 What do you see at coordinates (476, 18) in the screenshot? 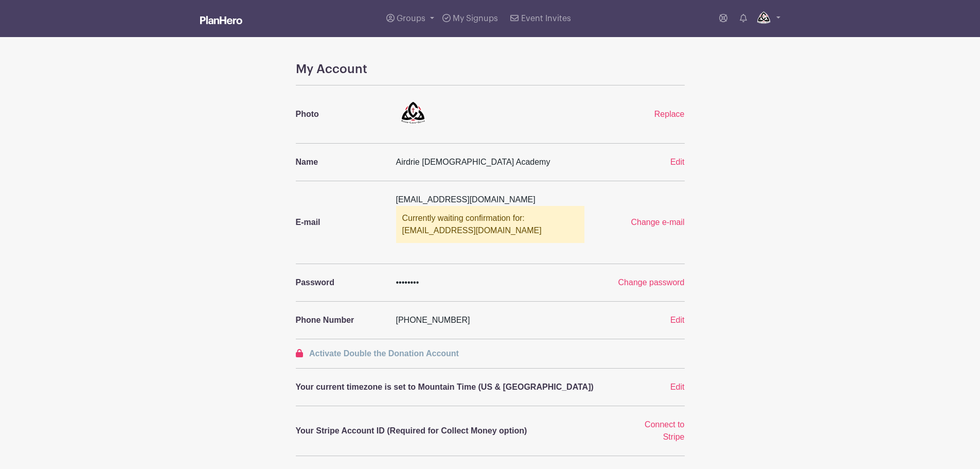
I see `span: My Signups` at bounding box center [476, 18].